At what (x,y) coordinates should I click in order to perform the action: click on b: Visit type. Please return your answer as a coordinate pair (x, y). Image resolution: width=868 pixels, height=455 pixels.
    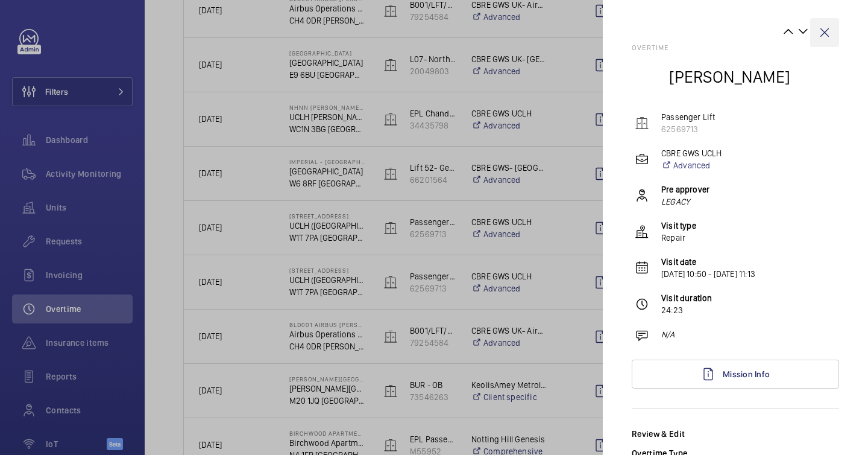
    Looking at the image, I should click on (679, 225).